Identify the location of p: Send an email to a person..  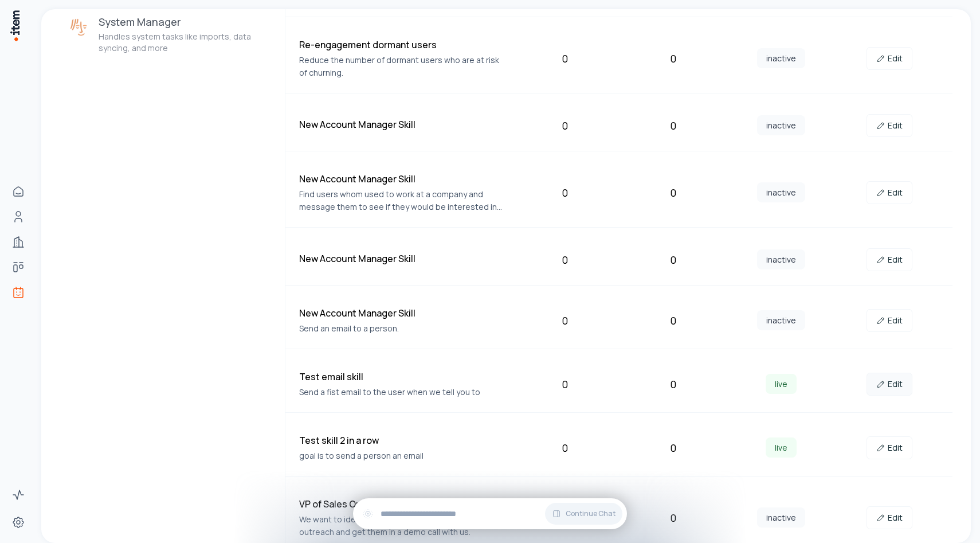
(403, 329).